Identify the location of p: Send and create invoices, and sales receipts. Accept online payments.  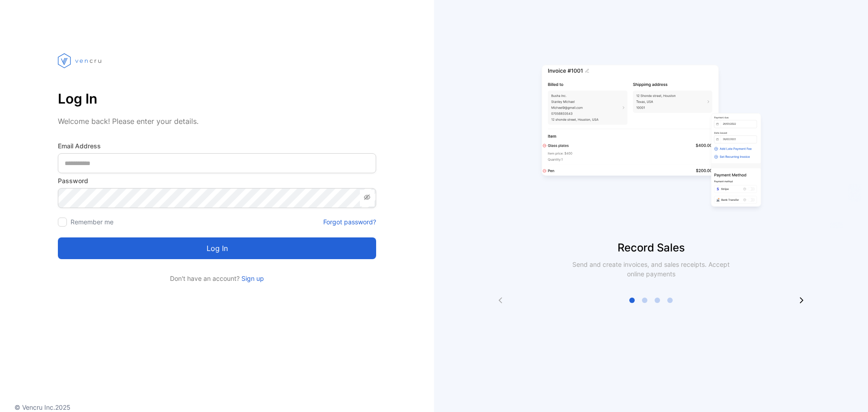
(651, 269).